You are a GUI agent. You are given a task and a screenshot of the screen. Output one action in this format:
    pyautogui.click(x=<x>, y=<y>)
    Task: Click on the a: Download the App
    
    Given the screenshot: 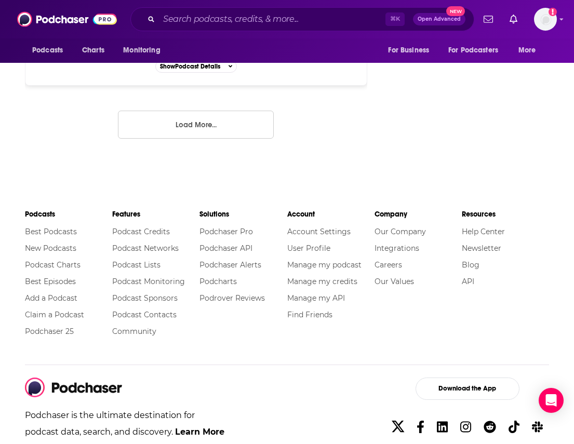 What is the action you would take?
    pyautogui.click(x=467, y=388)
    